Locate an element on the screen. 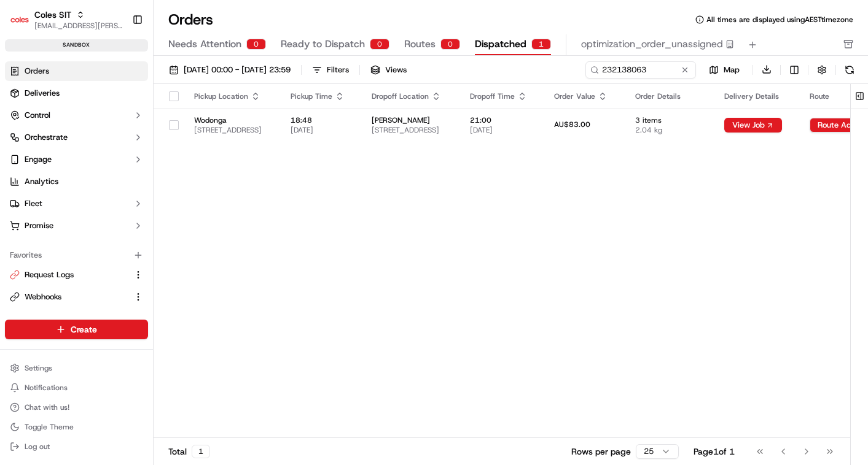  div: Favorites is located at coordinates (76, 255).